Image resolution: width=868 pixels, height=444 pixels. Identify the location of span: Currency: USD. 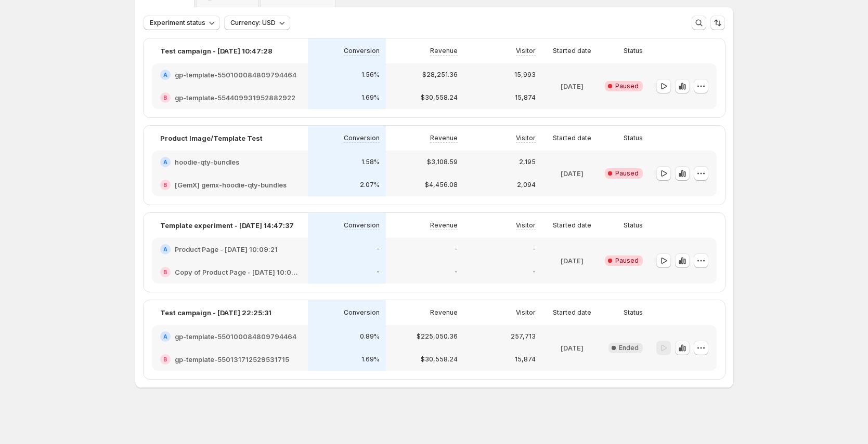
(253, 23).